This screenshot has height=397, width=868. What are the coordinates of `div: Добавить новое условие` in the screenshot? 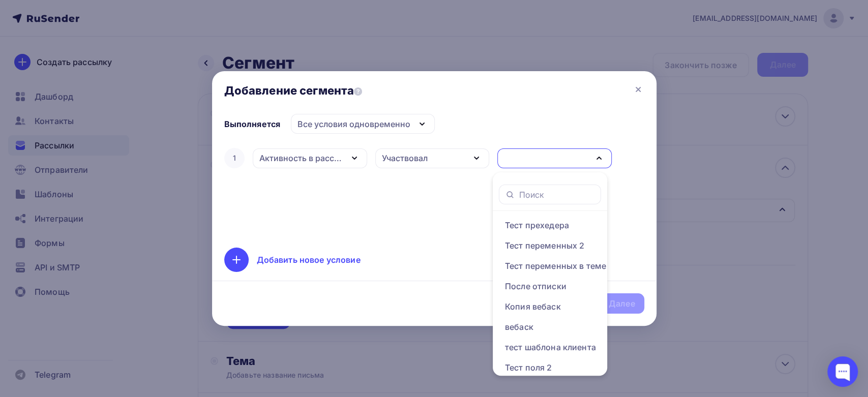 It's located at (308, 260).